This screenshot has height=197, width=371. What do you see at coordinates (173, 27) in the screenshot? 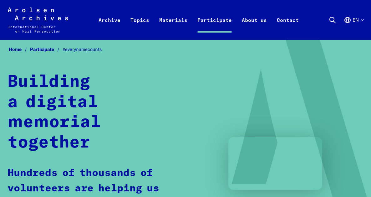
I see `a: Materials` at bounding box center [173, 27].